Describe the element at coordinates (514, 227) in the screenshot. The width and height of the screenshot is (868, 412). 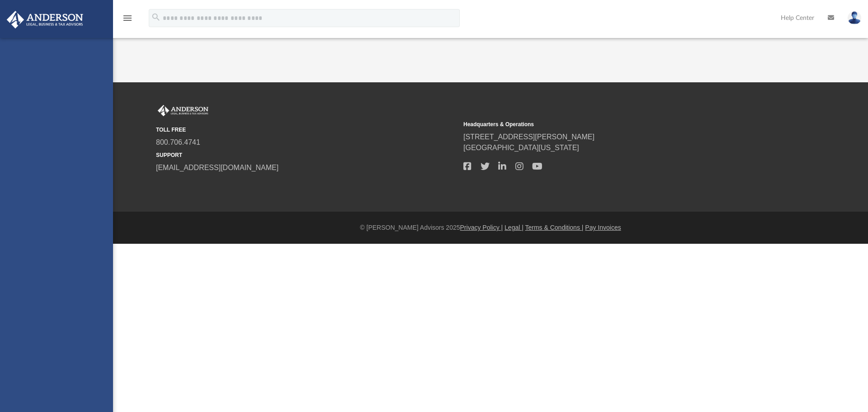
I see `a: Legal |` at that location.